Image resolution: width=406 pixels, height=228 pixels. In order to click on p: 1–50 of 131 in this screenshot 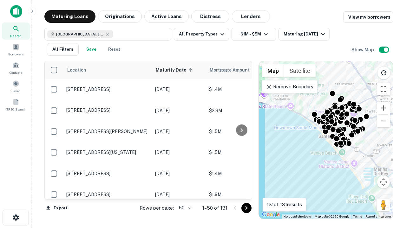, I will do `click(215, 208)`.